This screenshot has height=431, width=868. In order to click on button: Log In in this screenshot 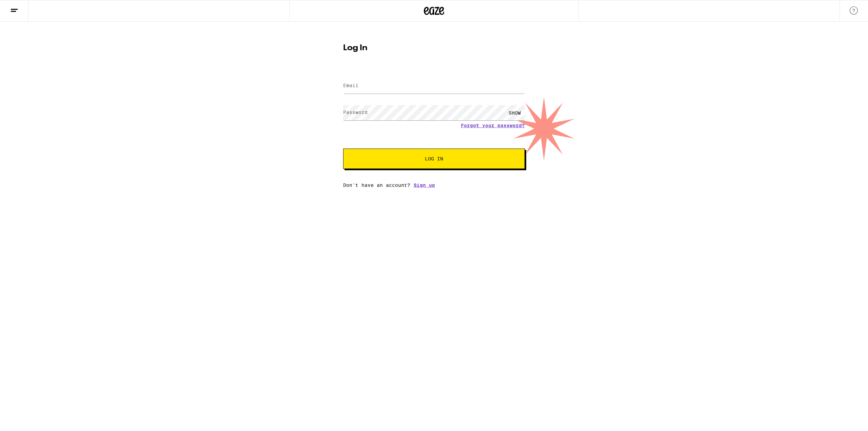, I will do `click(434, 158)`.